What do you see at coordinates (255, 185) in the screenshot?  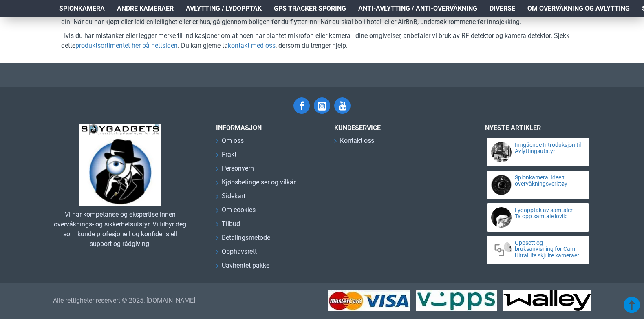 I see `a: Kjøpsbetingelser og vilkår` at bounding box center [255, 185].